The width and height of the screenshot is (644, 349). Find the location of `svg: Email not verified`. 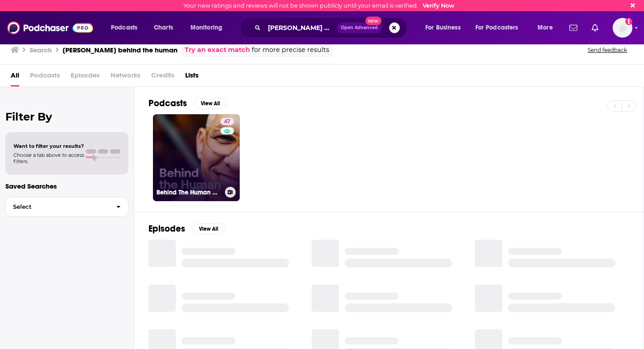

svg: Email not verified is located at coordinates (629, 21).